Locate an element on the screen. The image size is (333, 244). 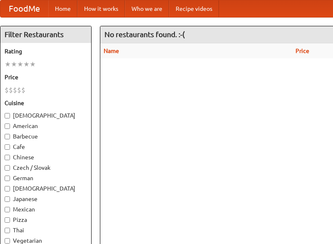
a: Home is located at coordinates (63, 9).